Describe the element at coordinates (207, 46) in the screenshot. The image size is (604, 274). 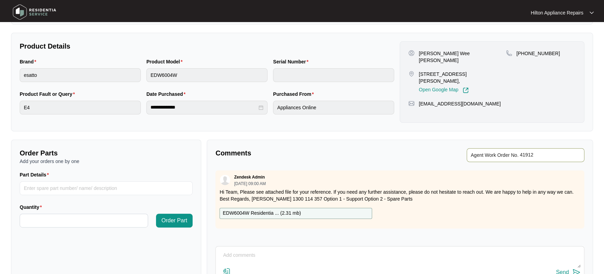
I see `p: Product Details` at that location.